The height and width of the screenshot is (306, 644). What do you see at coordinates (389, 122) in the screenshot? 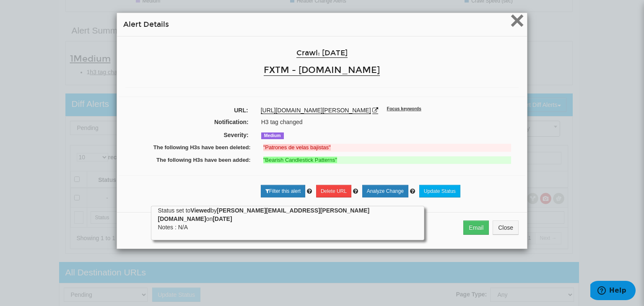
I see `div: H3 tag changed` at bounding box center [389, 122].